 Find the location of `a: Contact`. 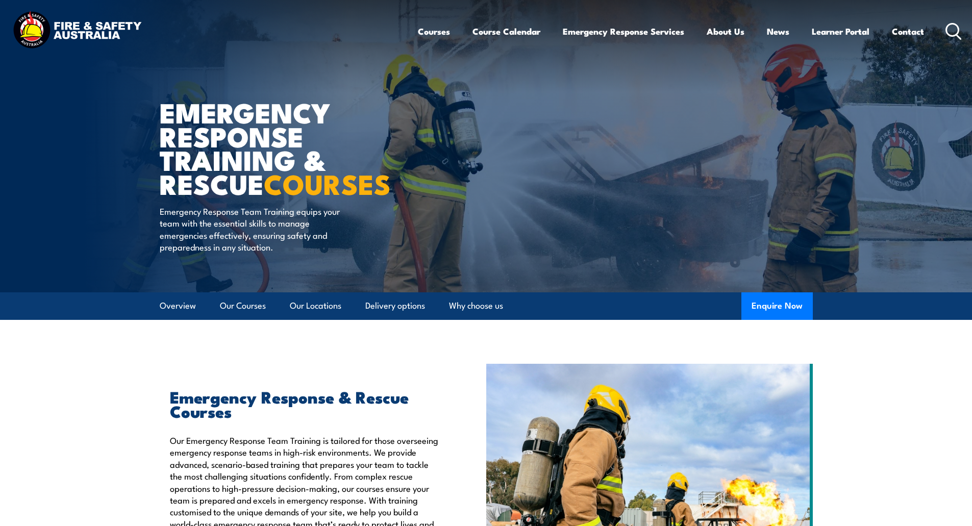

a: Contact is located at coordinates (908, 31).